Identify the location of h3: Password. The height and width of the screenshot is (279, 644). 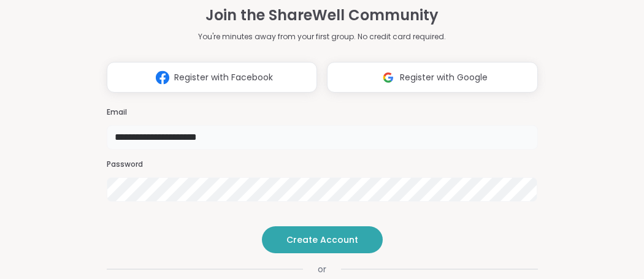
(322, 165).